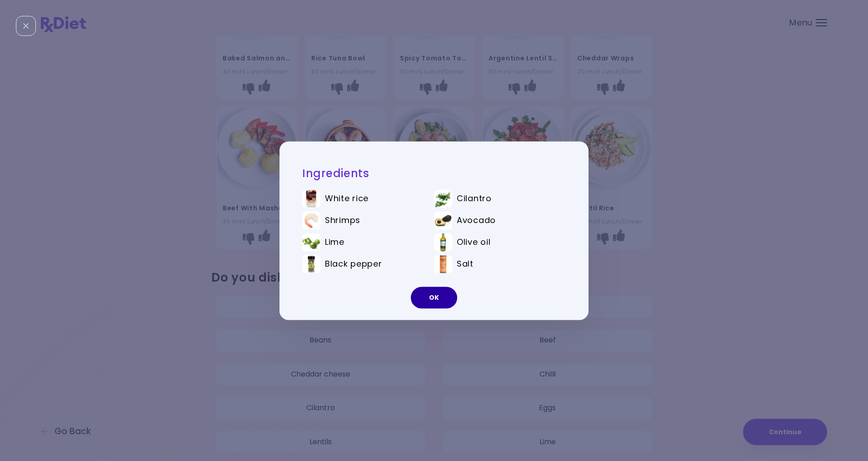  What do you see at coordinates (474, 198) in the screenshot?
I see `span: Cilantro` at bounding box center [474, 198].